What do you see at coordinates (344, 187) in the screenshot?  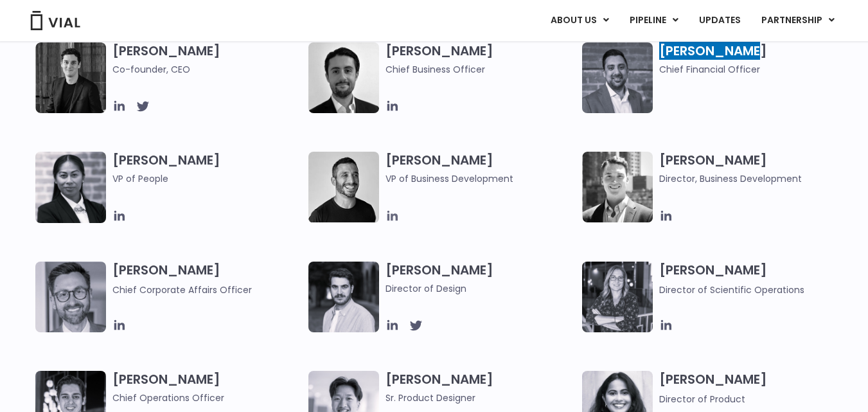 I see `img: A black and white photo of a man smiling.` at bounding box center [344, 187].